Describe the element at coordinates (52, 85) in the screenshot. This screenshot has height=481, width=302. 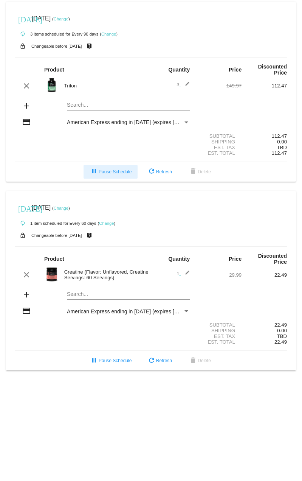
I see `img: Image-1-Carousel-Triton-Transp.png` at that location.